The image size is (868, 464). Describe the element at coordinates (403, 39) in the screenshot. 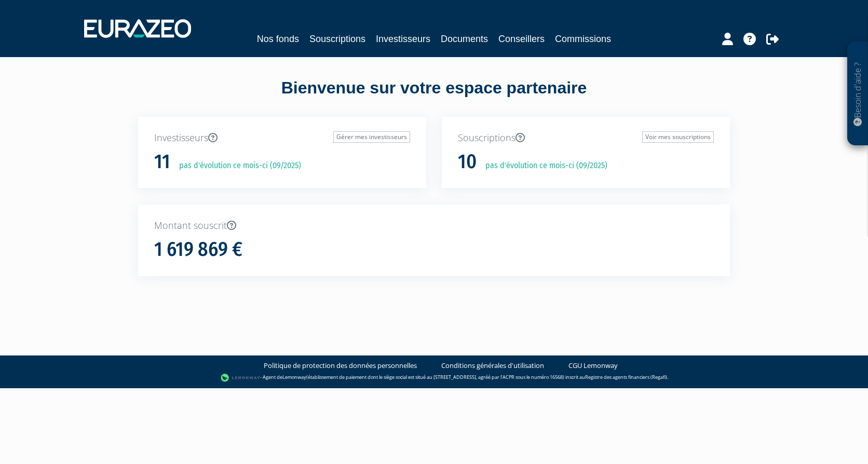

I see `a: Investisseurs` at that location.